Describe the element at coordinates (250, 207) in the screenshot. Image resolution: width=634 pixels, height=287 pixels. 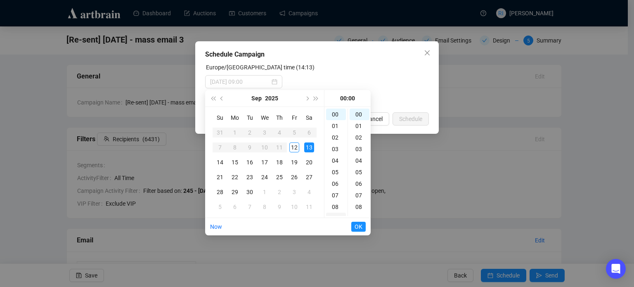
I see `td: 2025-10-07` at that location.